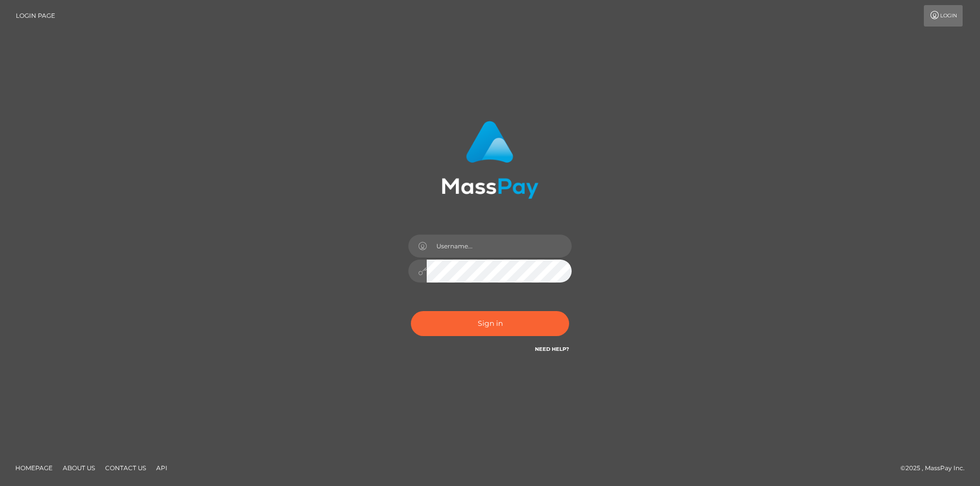  I want to click on input: Username..., so click(499, 246).